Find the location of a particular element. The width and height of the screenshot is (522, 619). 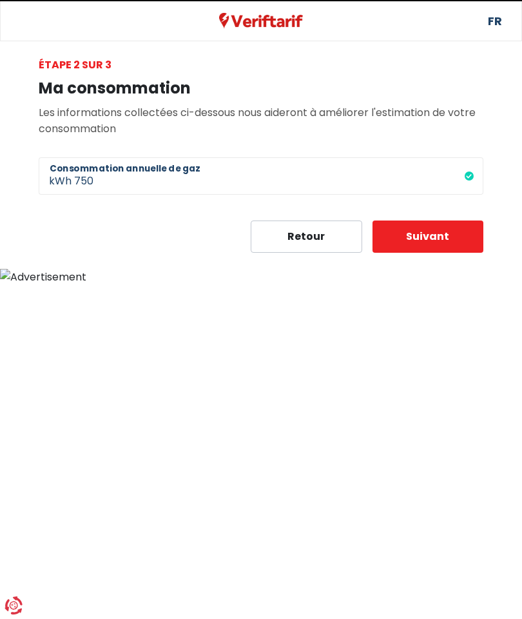

p: Les informations collectées ci-dessous nous aideront à améliorer l'estimation de votre consommation is located at coordinates (261, 120).